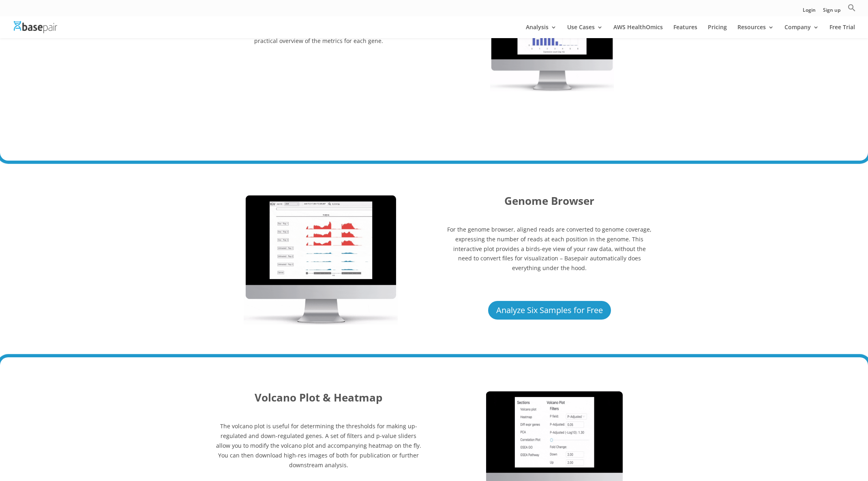 The height and width of the screenshot is (481, 868). I want to click on a: Free Trial, so click(842, 31).